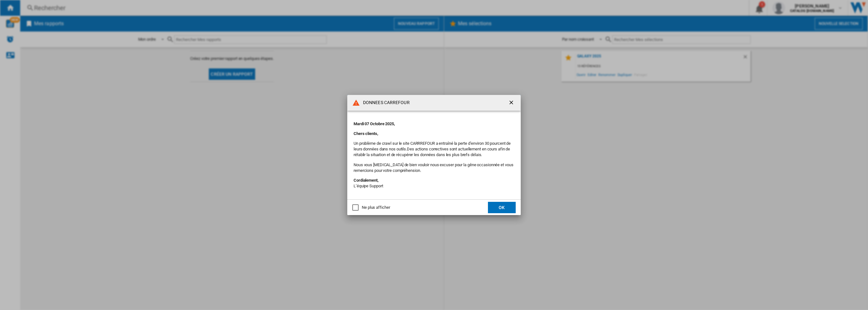 The width and height of the screenshot is (868, 310). Describe the element at coordinates (366, 180) in the screenshot. I see `strong: Cordialement,` at that location.